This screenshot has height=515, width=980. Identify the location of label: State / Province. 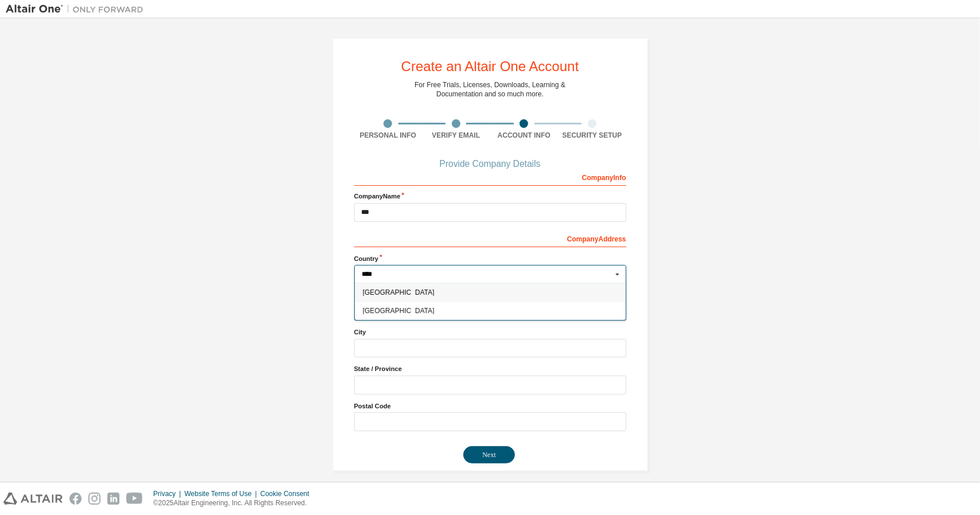
(490, 369).